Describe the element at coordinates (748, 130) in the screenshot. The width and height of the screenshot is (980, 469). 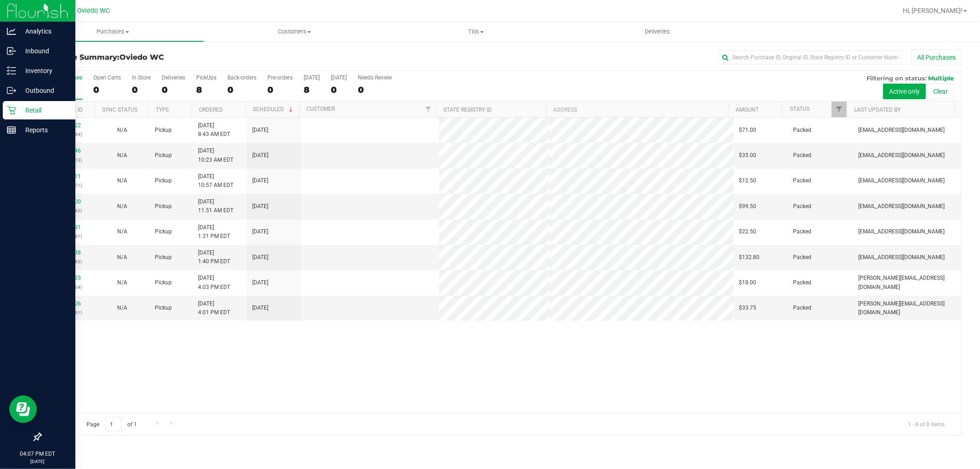
I see `span: $71.00` at that location.